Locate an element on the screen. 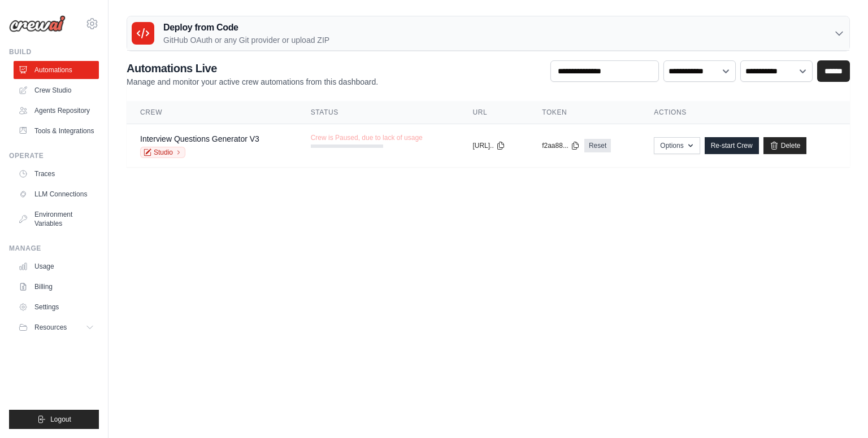 This screenshot has height=438, width=868. a: Studio is located at coordinates (163, 153).